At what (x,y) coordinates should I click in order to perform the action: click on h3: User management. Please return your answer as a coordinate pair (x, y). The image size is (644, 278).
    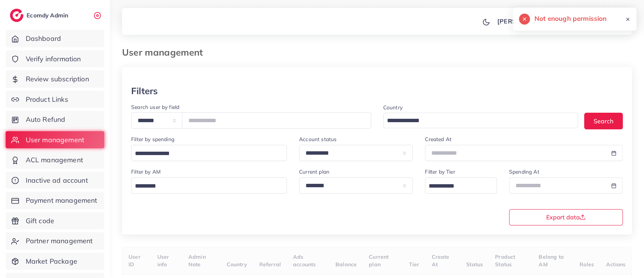
    Looking at the image, I should click on (165, 52).